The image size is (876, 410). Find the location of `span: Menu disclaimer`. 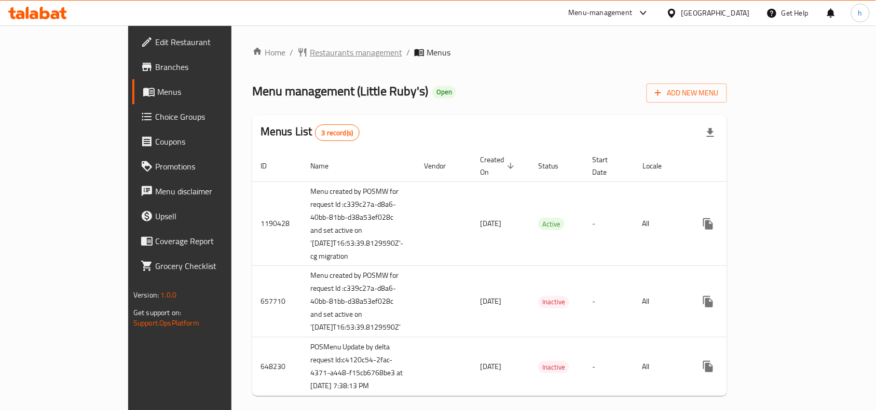

span: Menu disclaimer is located at coordinates (211, 191).